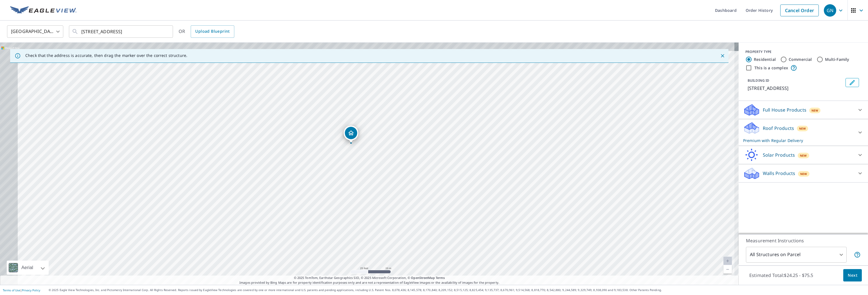 The height and width of the screenshot is (295, 868). What do you see at coordinates (206, 32) in the screenshot?
I see `div: OR` at bounding box center [206, 32].